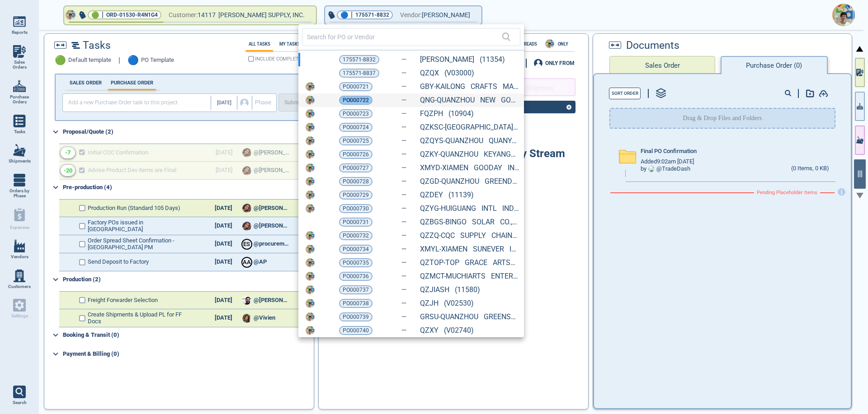  I want to click on span: PO000740, so click(355, 331).